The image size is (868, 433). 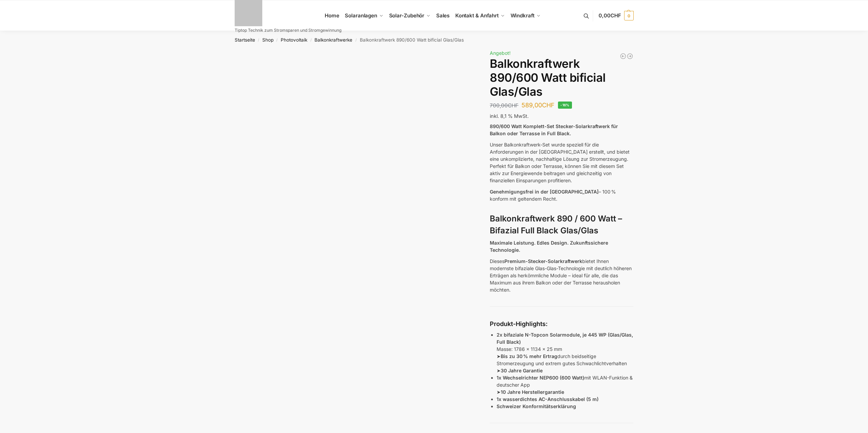 What do you see at coordinates (616, 16) in the screenshot?
I see `a: 0,00CHF 0` at bounding box center [616, 16].